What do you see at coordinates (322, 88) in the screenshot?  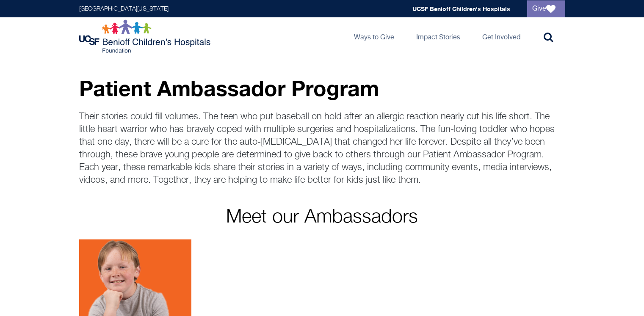 I see `p: Patient Ambassador Program` at bounding box center [322, 88].